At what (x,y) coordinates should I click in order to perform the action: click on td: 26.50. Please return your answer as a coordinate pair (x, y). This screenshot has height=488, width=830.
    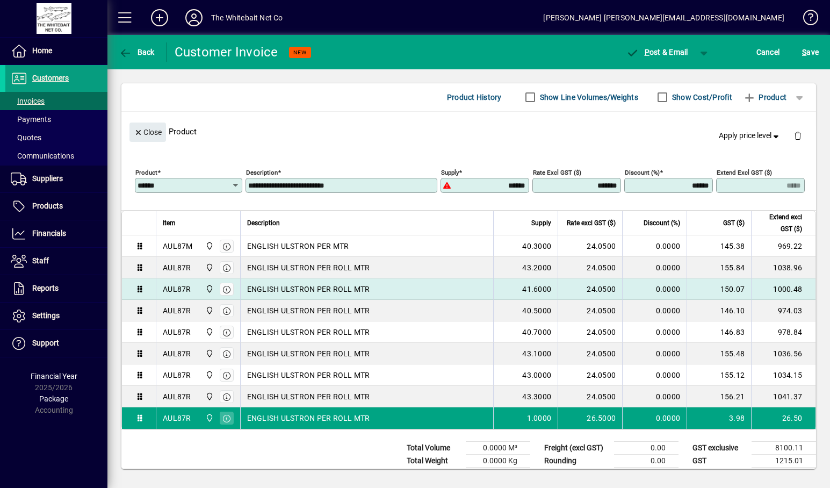
    Looking at the image, I should click on (783, 418).